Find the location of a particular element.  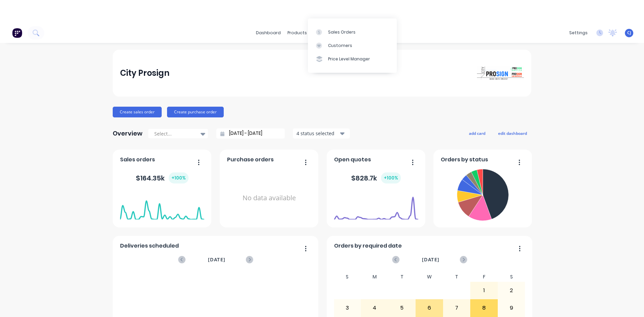

button: Create sales order is located at coordinates (137, 112).